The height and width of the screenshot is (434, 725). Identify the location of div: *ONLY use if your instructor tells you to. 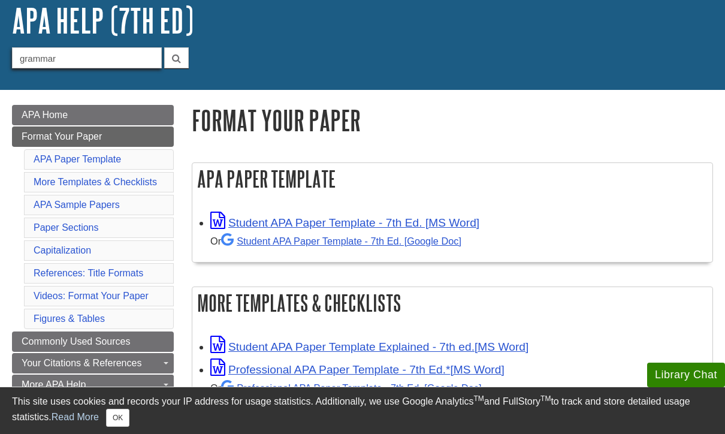
(458, 396).